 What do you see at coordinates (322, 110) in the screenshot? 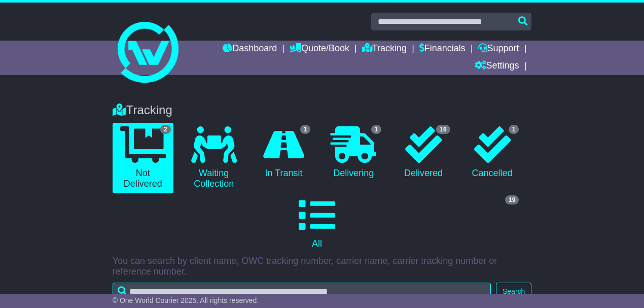
I see `div: Tracking` at bounding box center [322, 110].